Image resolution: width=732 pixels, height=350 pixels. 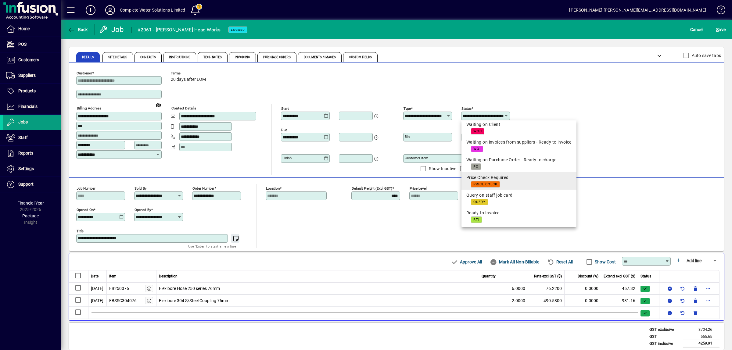 What do you see at coordinates (88, 57) in the screenshot?
I see `span: Details` at bounding box center [88, 57].